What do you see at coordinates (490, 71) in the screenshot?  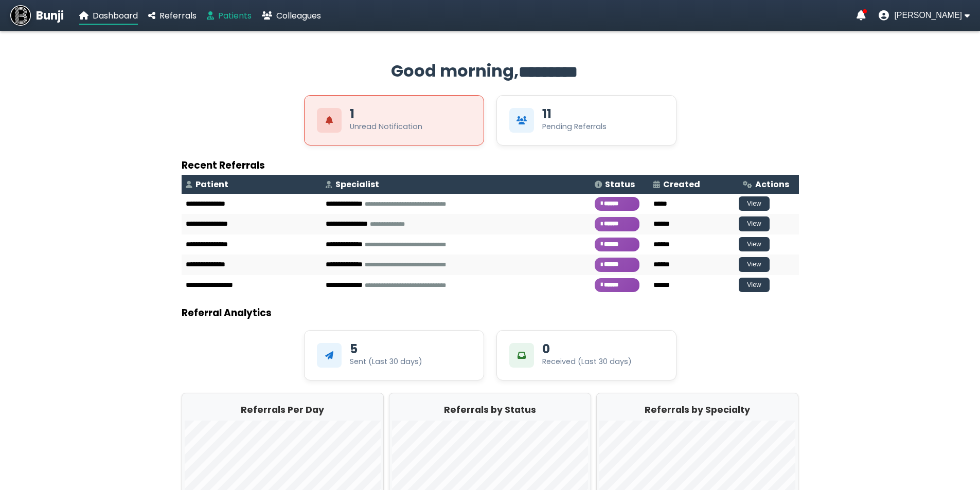 I see `h2: Good morning,` at bounding box center [490, 71].